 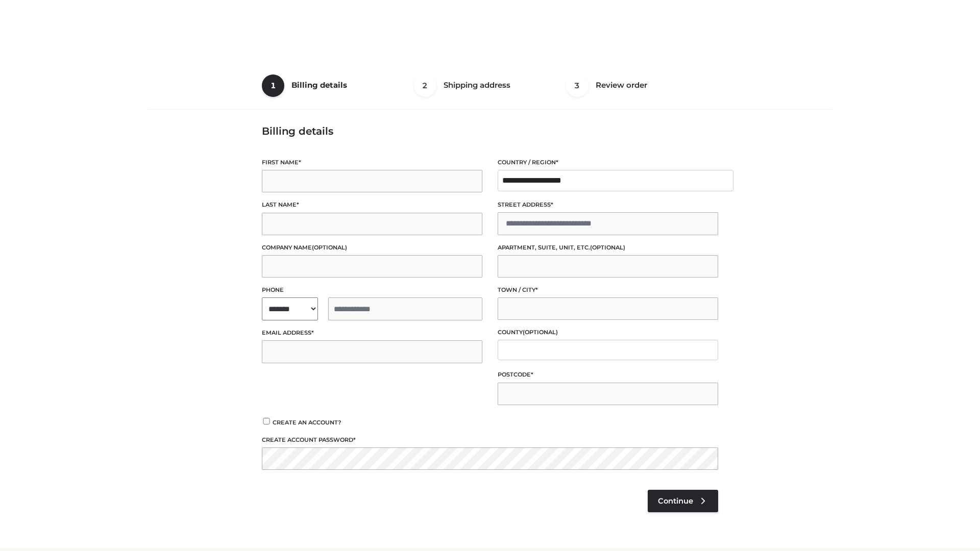 What do you see at coordinates (372, 162) in the screenshot?
I see `label: First name` at bounding box center [372, 162].